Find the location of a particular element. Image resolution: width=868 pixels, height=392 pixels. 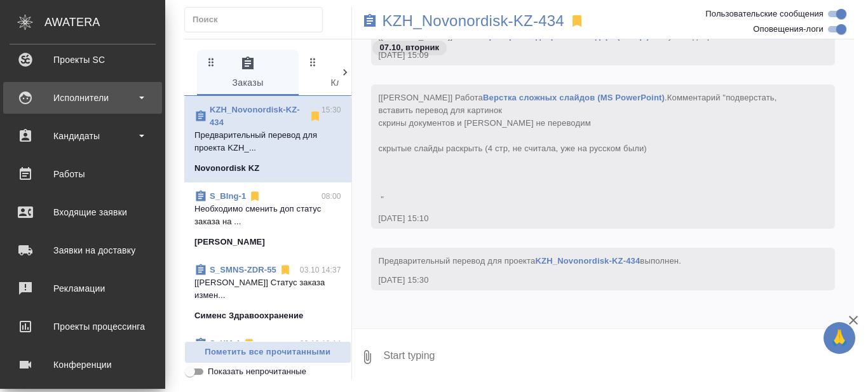

a: S_BIng-1 is located at coordinates (228, 196).